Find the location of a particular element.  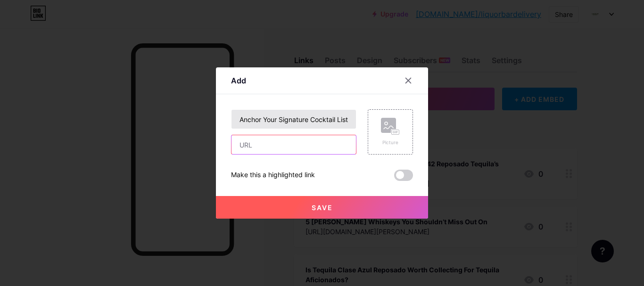

button: Save is located at coordinates (322, 207).